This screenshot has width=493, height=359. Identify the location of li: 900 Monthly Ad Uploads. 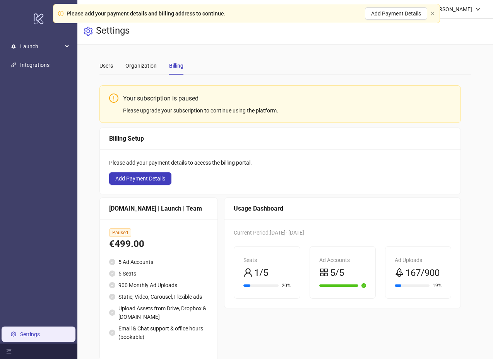
(159, 285).